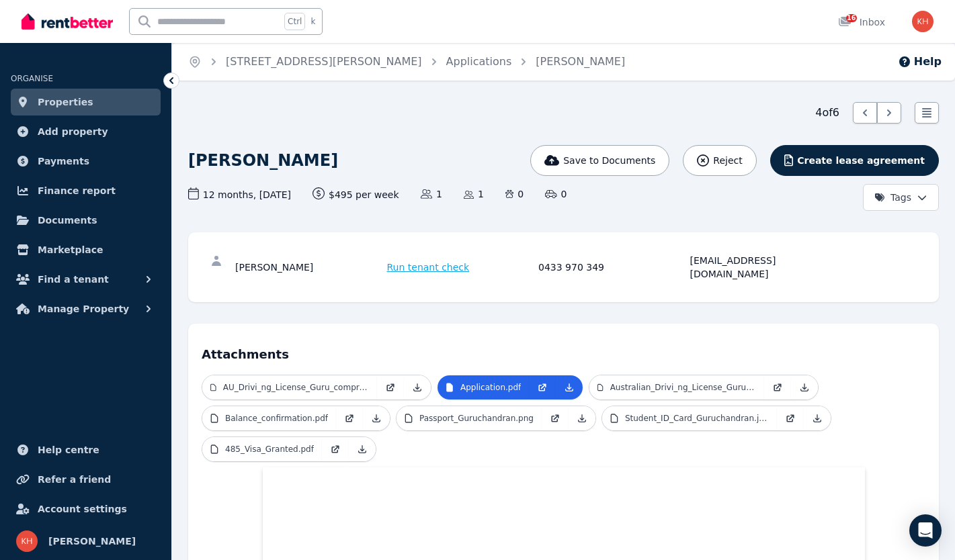 Image resolution: width=955 pixels, height=560 pixels. I want to click on span: Save to Documents, so click(608, 161).